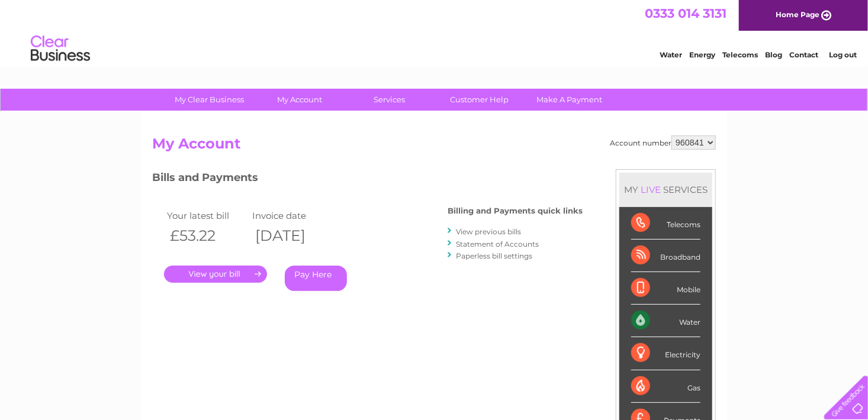 This screenshot has height=420, width=868. I want to click on th: £53.22, so click(206, 235).